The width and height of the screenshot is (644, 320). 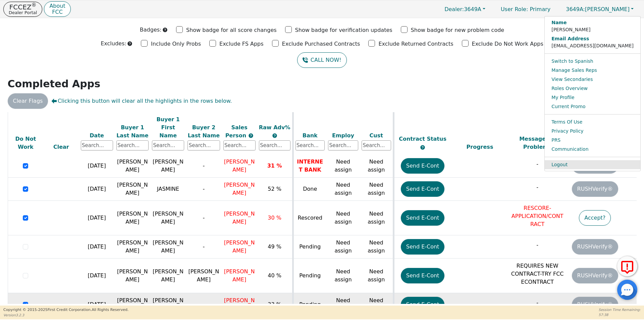 I want to click on a: Terms Of Use, so click(x=592, y=122).